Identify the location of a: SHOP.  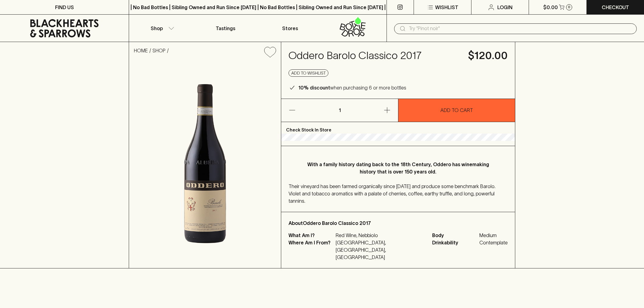
(159, 51).